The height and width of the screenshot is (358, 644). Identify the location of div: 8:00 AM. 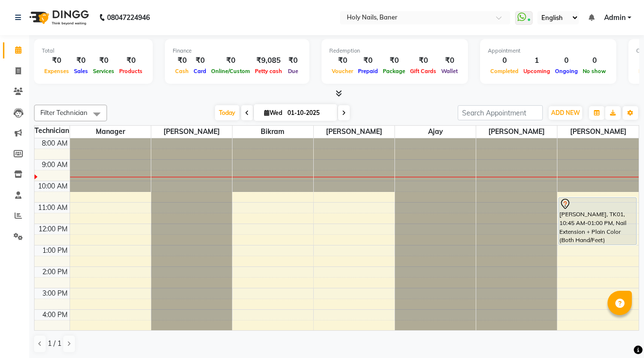
(55, 143).